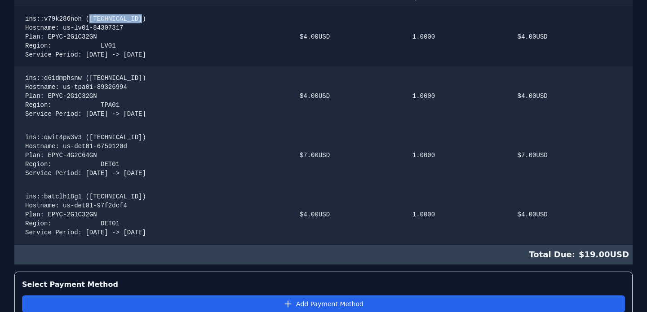 This screenshot has height=312, width=647. Describe the element at coordinates (324, 255) in the screenshot. I see `div: $ 19.00 USD` at that location.